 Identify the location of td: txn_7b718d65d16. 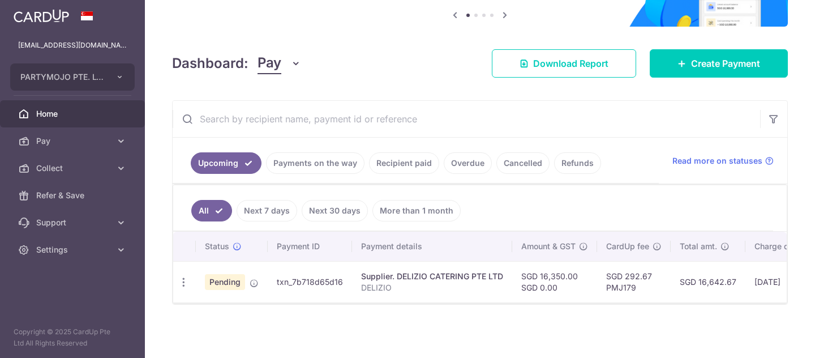
(310, 281).